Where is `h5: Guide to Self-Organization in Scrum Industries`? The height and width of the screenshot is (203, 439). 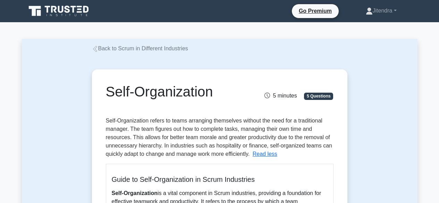 h5: Guide to Self-Organization in Scrum Industries is located at coordinates (220, 179).